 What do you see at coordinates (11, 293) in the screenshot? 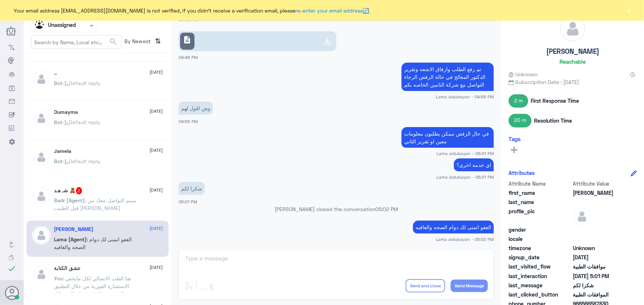
I see `button: Avatar` at bounding box center [11, 293].